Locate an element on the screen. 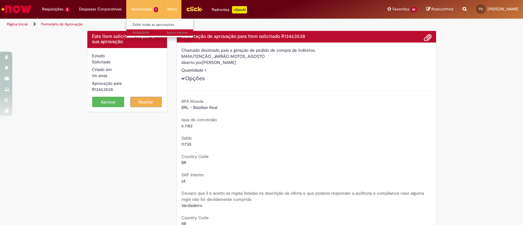 The image size is (523, 225). b: SAP Interim is located at coordinates (192, 175).